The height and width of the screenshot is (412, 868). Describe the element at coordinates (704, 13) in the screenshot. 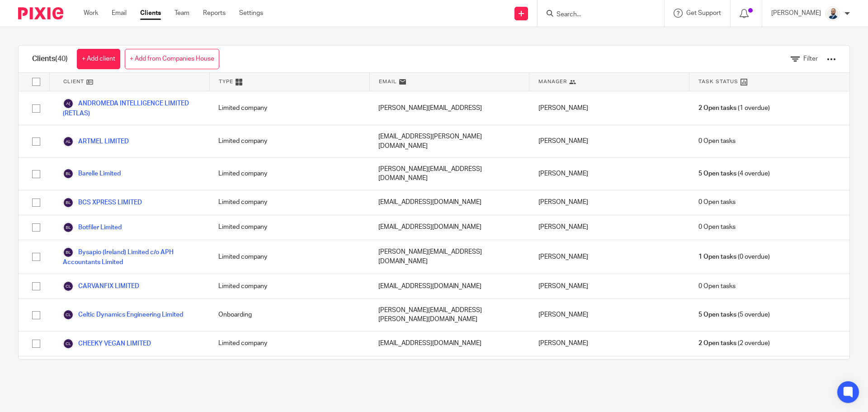

I see `span: Get Support` at that location.